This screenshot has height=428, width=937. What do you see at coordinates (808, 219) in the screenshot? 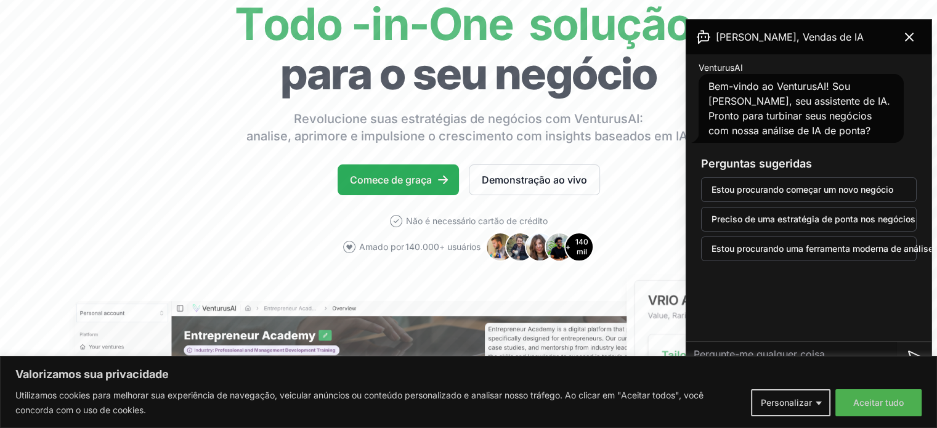
I see `button: Preciso de uma estratégia de ponta nos negócios` at bounding box center [808, 219].